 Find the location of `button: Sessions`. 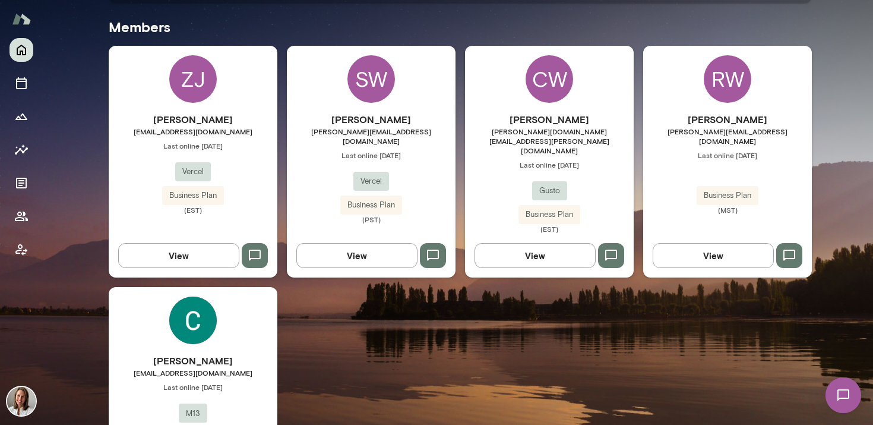

button: Sessions is located at coordinates (21, 83).